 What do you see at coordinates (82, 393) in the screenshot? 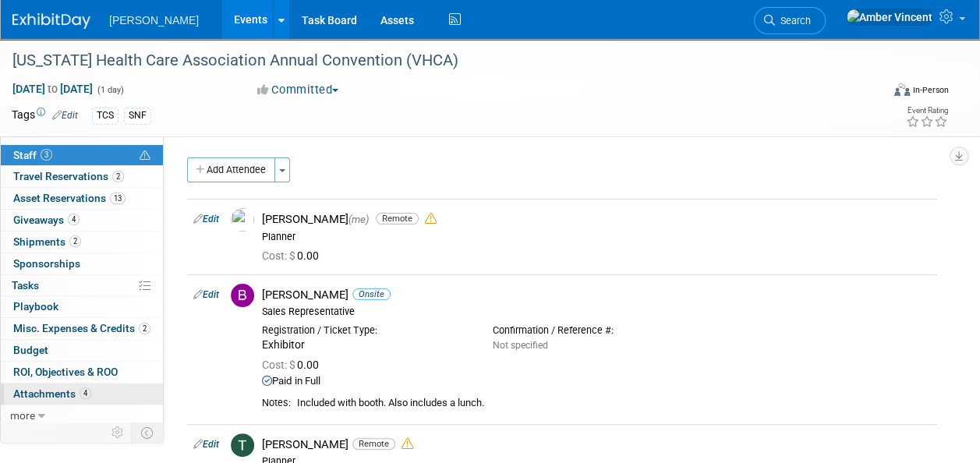
I see `a: Attachments4` at bounding box center [82, 393].